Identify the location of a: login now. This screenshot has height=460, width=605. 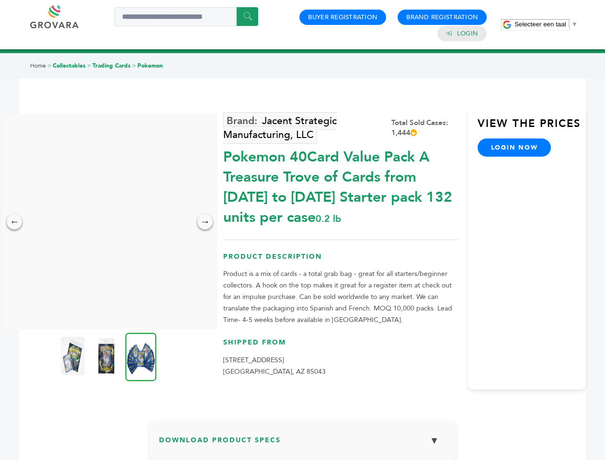
(515, 148).